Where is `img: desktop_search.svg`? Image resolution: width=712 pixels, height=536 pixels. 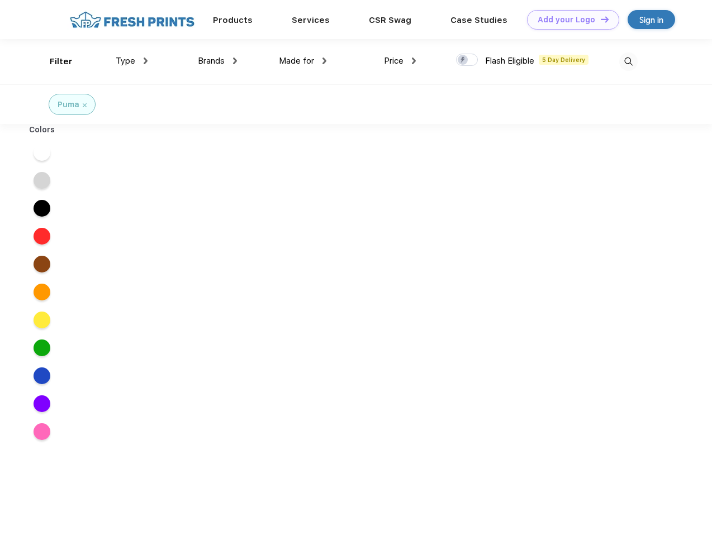 img: desktop_search.svg is located at coordinates (628, 61).